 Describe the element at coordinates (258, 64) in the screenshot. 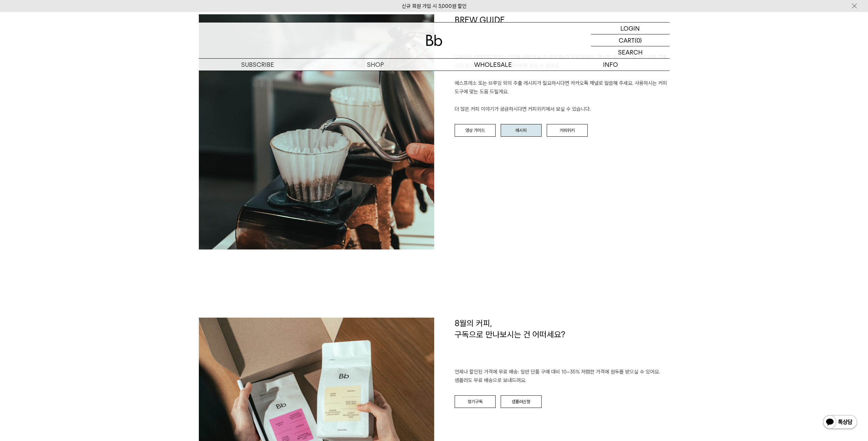

I see `p: SUBSCRIBE` at that location.